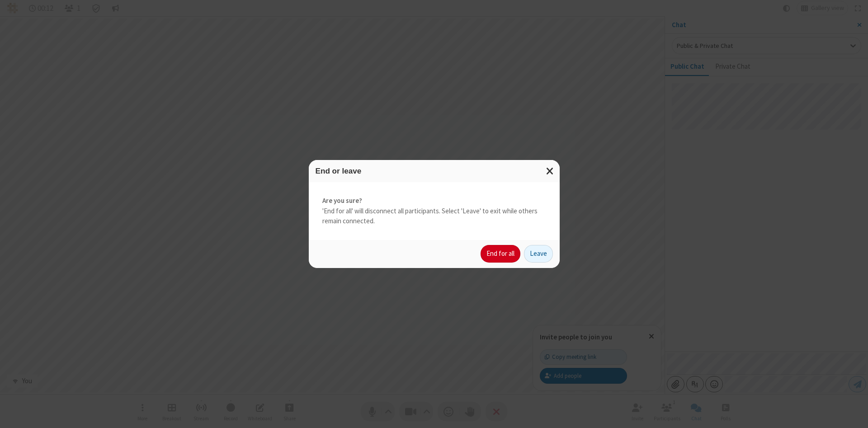  Describe the element at coordinates (434, 171) in the screenshot. I see `h3: End or leave` at that location.